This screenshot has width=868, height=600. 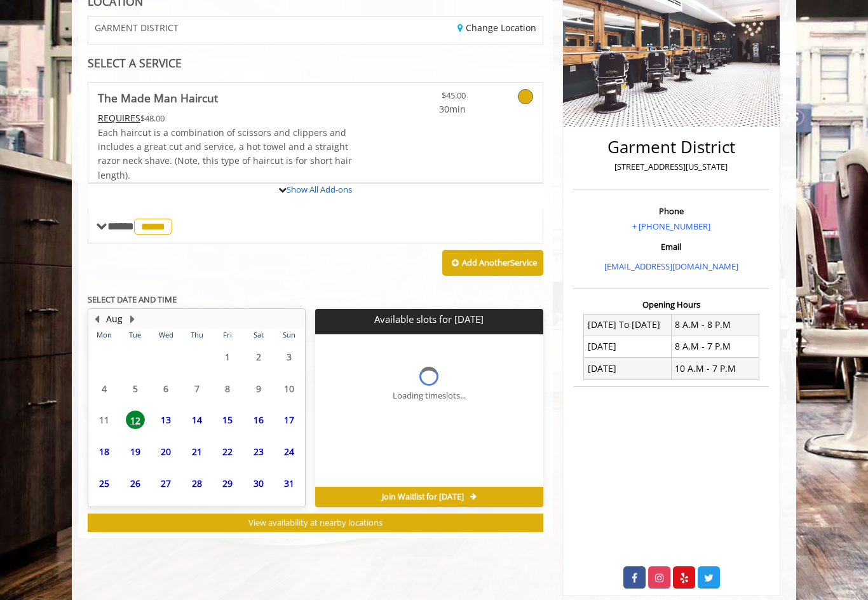 What do you see at coordinates (258, 420) in the screenshot?
I see `span: 16` at bounding box center [258, 420].